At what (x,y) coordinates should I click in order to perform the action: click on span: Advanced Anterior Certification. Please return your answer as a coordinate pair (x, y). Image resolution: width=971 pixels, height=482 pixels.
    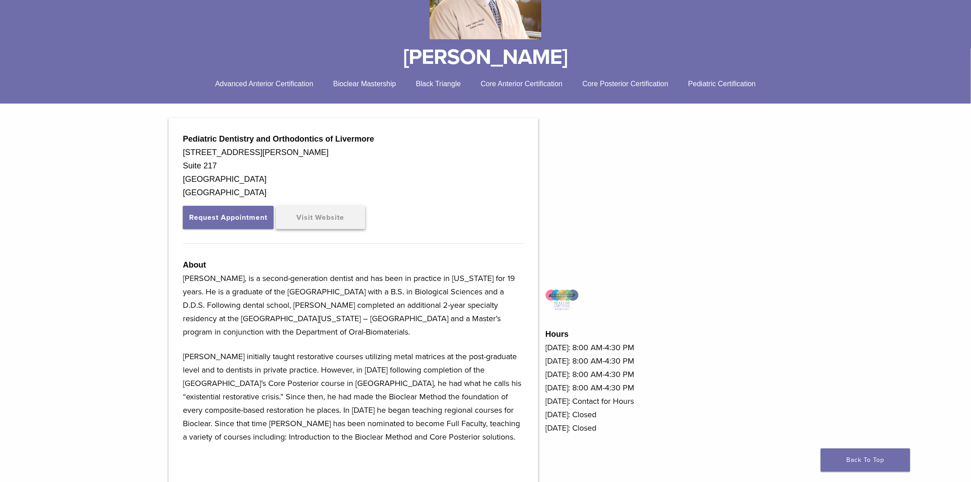
    Looking at the image, I should click on (264, 84).